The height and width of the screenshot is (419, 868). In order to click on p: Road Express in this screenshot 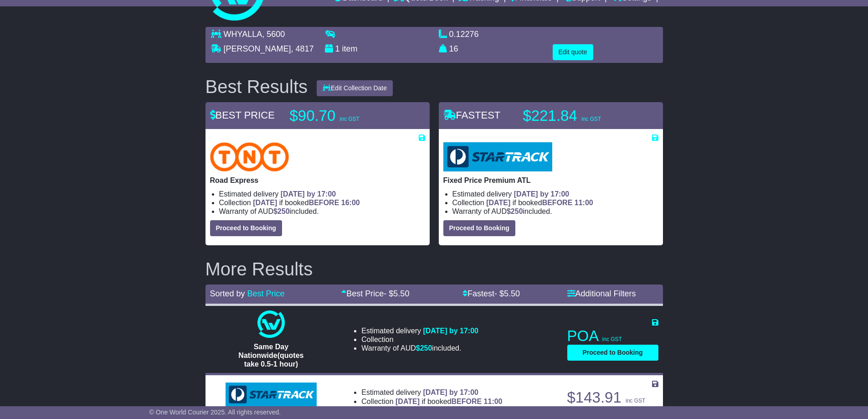, I will do `click(318, 180)`.